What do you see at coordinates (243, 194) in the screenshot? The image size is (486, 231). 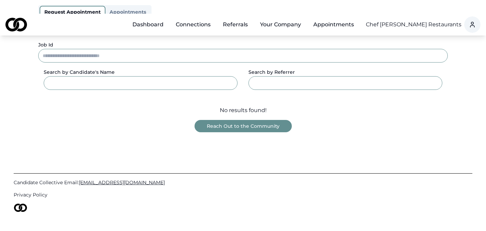 I see `a: Privacy Policy` at bounding box center [243, 194].